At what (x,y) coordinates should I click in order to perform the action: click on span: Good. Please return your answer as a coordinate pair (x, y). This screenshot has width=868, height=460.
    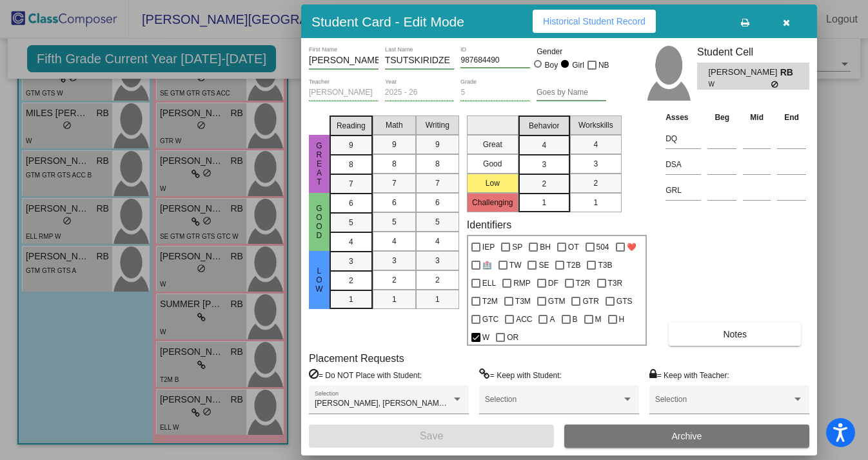
    Looking at the image, I should click on (319, 222).